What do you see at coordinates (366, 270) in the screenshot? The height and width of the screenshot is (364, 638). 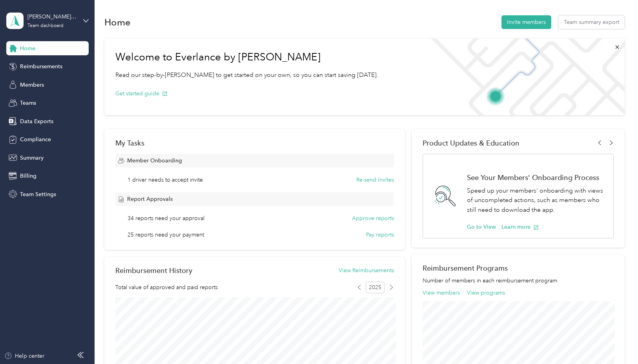 I see `button: View Reimbursements` at bounding box center [366, 270].